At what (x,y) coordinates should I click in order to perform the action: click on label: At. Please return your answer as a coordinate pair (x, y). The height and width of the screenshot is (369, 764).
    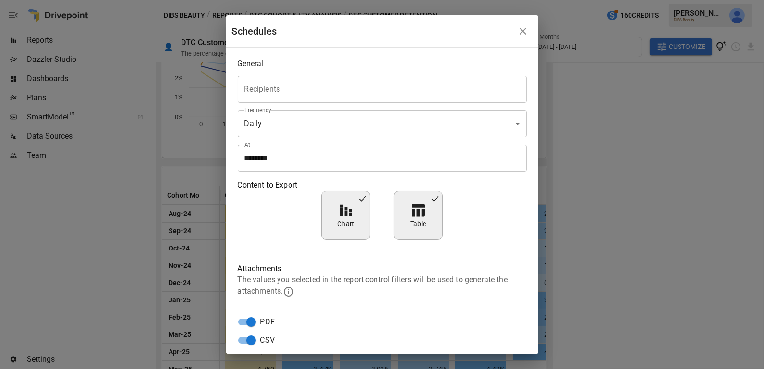
    Looking at the image, I should click on (247, 145).